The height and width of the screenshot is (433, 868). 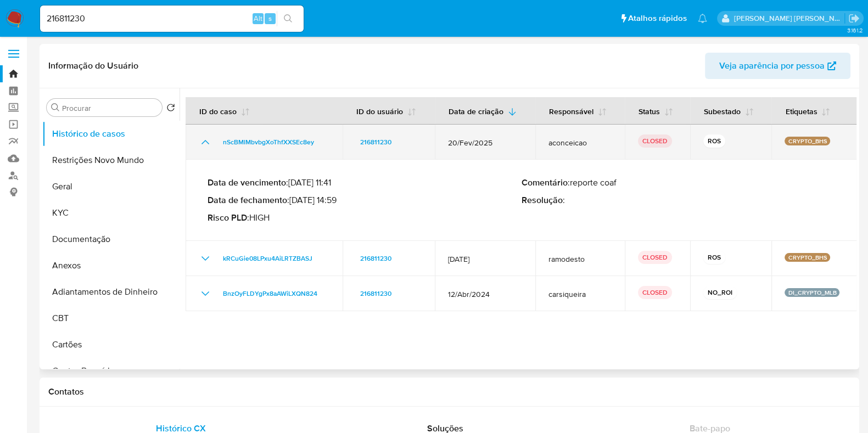 I want to click on a: Notificações, so click(x=702, y=18).